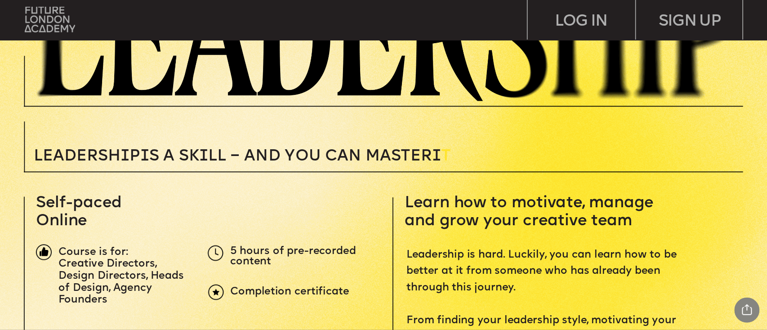  What do you see at coordinates (122, 282) in the screenshot?
I see `span: Creative Directors, Design Directors, Heads of Design, Agency Founders` at bounding box center [122, 282].